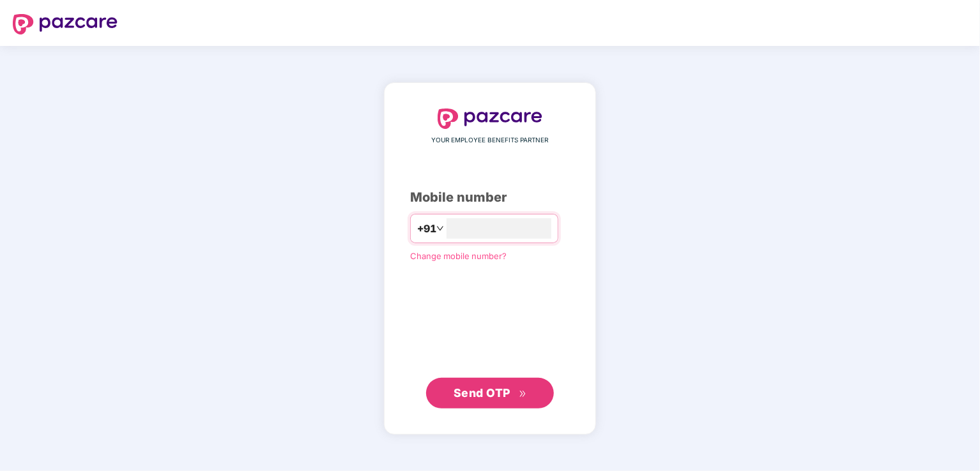 The width and height of the screenshot is (980, 471). I want to click on a: Change mobile number?, so click(458, 256).